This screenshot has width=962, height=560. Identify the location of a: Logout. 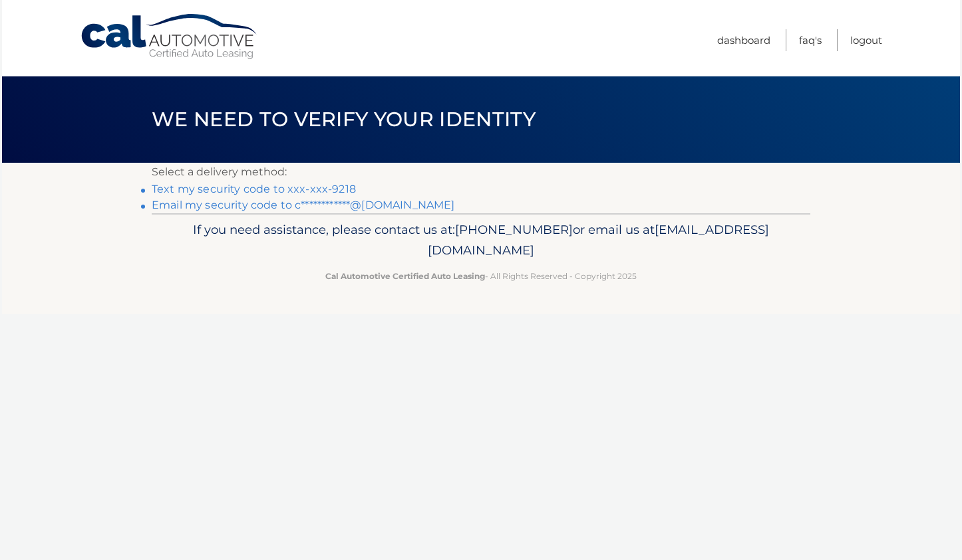
(866, 40).